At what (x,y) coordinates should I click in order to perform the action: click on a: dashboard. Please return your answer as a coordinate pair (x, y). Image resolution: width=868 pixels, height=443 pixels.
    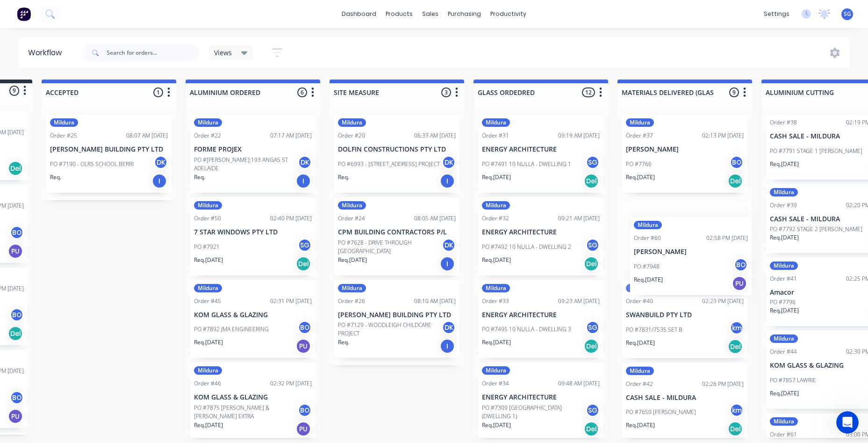
    Looking at the image, I should click on (359, 14).